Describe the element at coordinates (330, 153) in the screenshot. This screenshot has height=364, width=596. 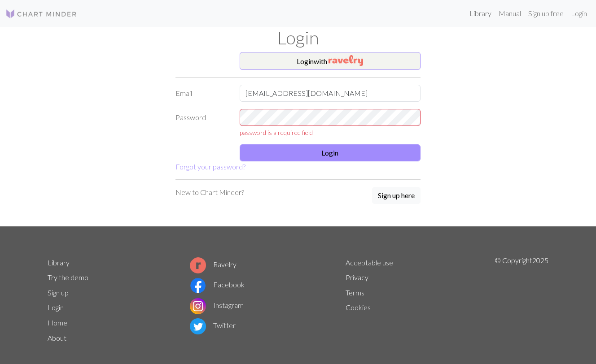
I see `button: Login` at that location.